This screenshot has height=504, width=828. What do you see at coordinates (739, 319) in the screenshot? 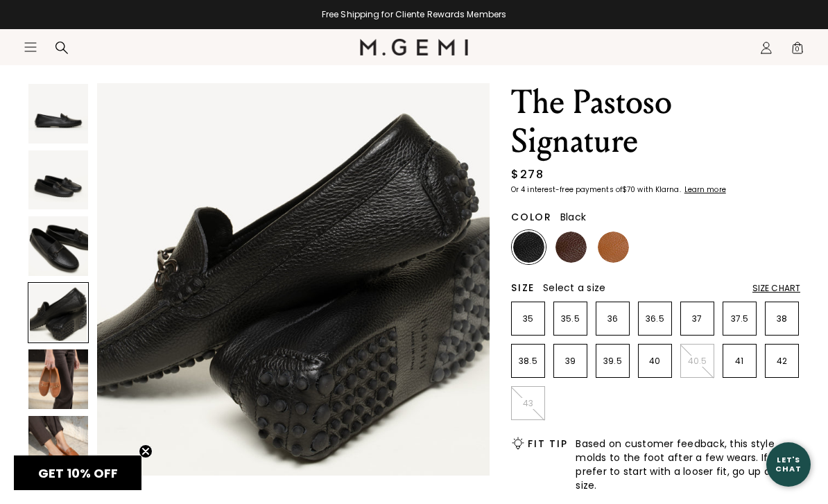
I see `p: 37.5` at bounding box center [739, 319].